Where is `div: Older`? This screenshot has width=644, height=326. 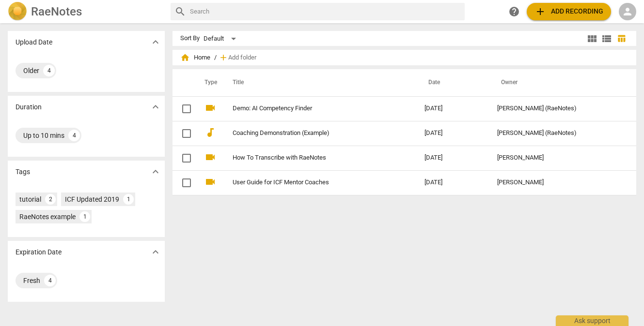 div: Older is located at coordinates (31, 70).